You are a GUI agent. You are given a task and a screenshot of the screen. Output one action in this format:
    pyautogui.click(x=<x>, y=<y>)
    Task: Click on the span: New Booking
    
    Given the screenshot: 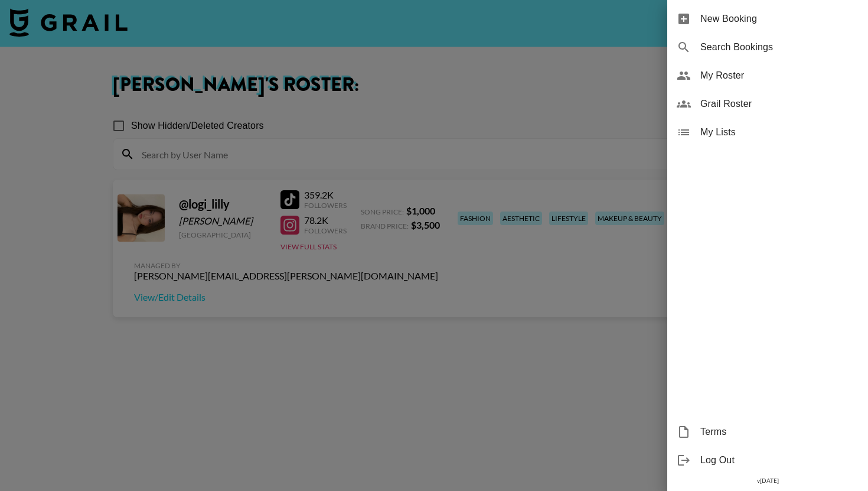 What is the action you would take?
    pyautogui.click(x=779, y=19)
    